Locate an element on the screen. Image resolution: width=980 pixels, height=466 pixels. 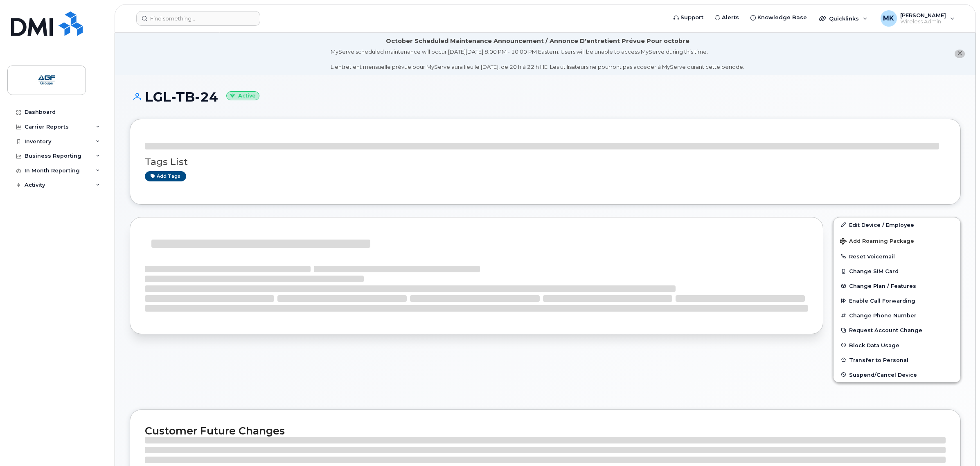
button: Add Roaming Package is located at coordinates (897, 240).